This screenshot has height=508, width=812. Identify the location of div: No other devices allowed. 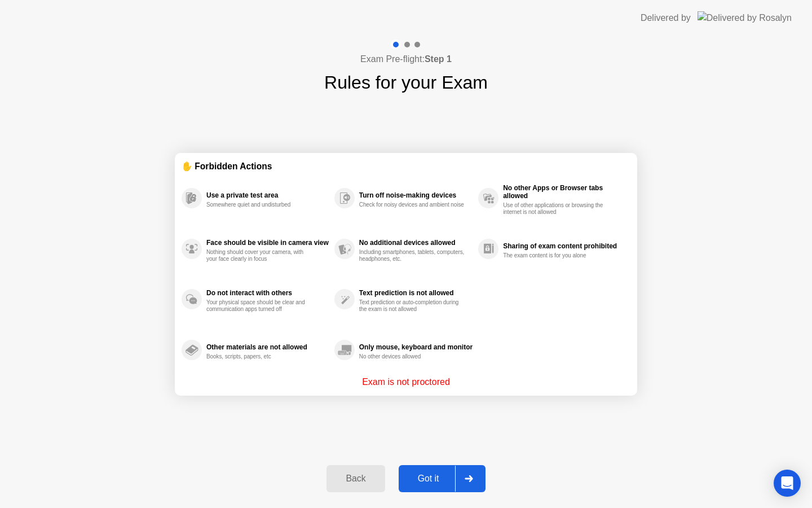
(412, 357).